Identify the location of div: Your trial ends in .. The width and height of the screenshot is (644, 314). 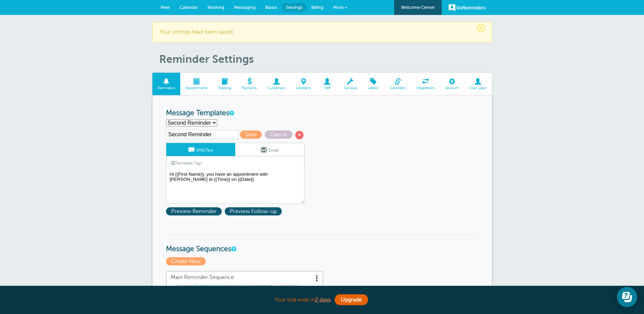
(322, 300).